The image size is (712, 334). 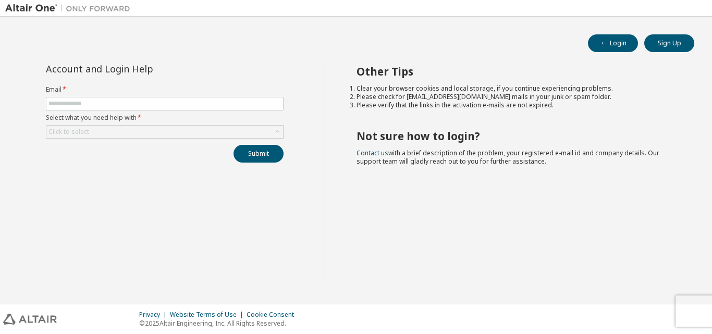 What do you see at coordinates (516, 71) in the screenshot?
I see `h2: Other Tips` at bounding box center [516, 71].